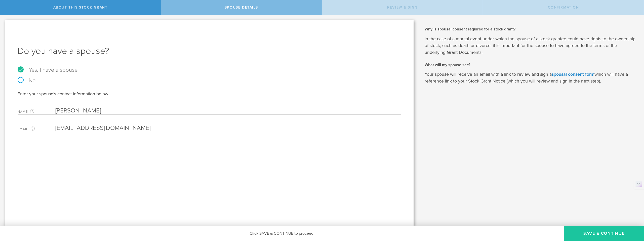 The width and height of the screenshot is (644, 241). I want to click on p: Your spouse will receive an email with a link to review and sign a which will have a reference li..., so click(530, 78).